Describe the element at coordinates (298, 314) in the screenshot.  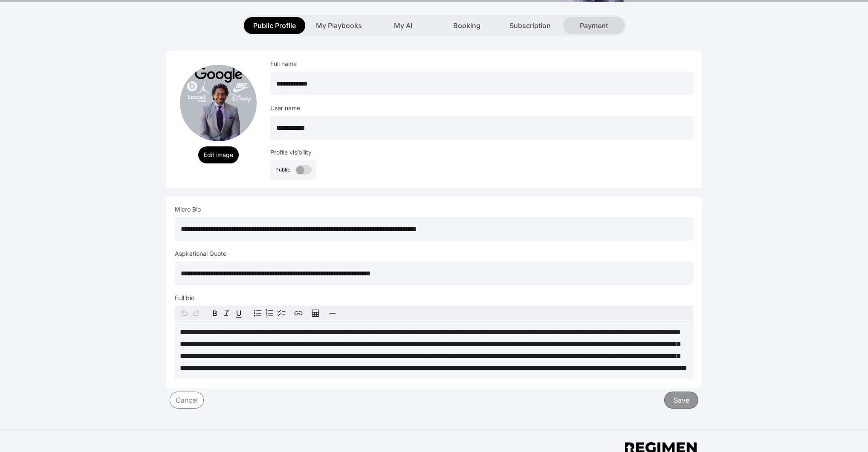
I see `button: Create link` at that location.